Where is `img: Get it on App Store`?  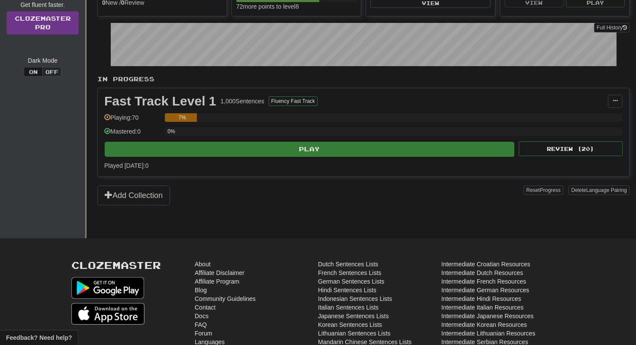 img: Get it on App Store is located at coordinates (108, 314).